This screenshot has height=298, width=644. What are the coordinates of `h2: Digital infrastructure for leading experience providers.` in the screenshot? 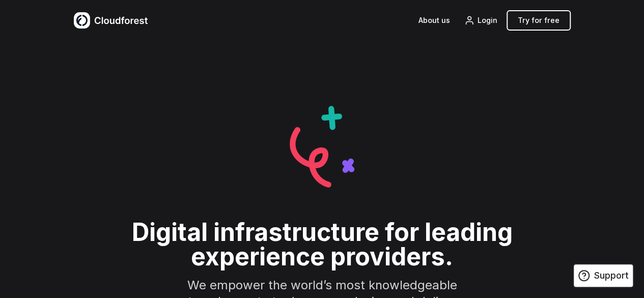 It's located at (322, 245).